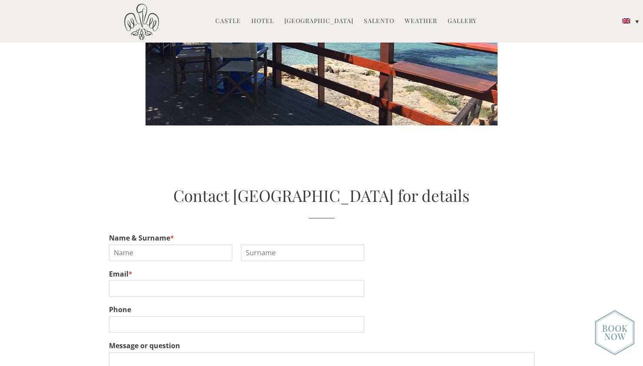 The image size is (643, 366). I want to click on label: Phone, so click(322, 310).